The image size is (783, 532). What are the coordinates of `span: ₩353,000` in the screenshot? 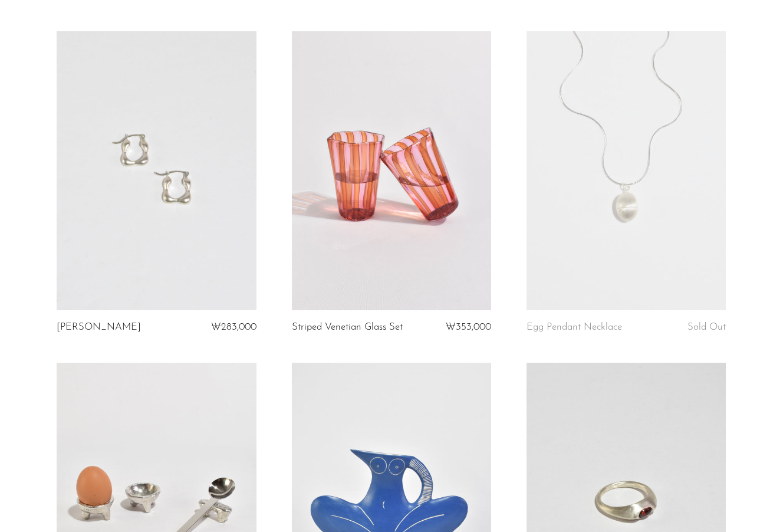 It's located at (468, 327).